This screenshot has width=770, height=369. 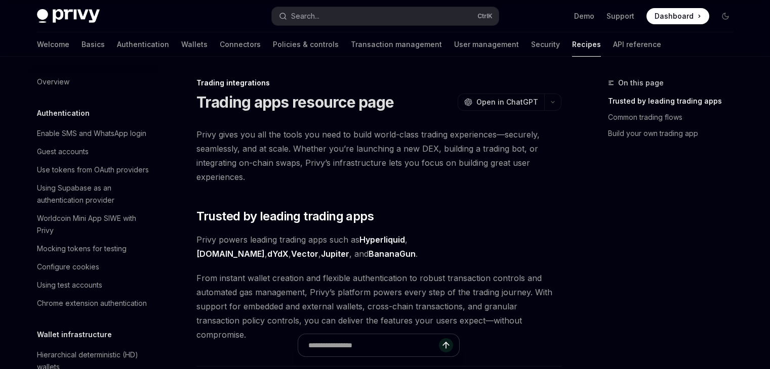 I want to click on div: Guest accounts, so click(x=63, y=152).